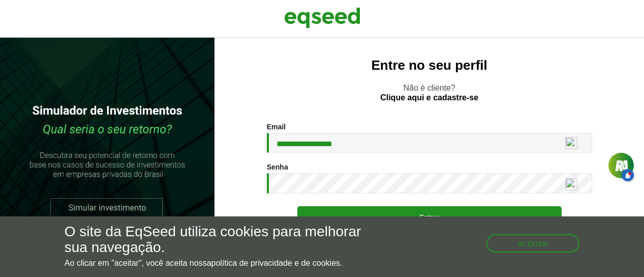  I want to click on p: Ao clicar em "aceitar", você aceita nossa ., so click(219, 263).